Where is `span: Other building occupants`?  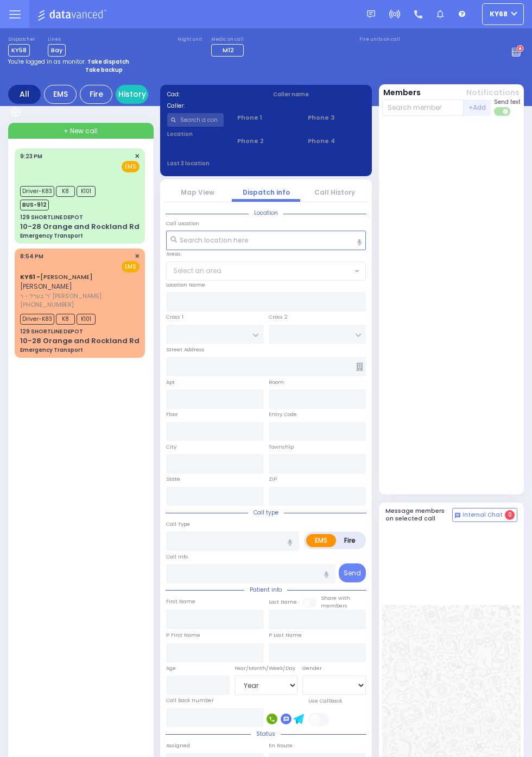
span: Other building occupants is located at coordinates (360, 366).